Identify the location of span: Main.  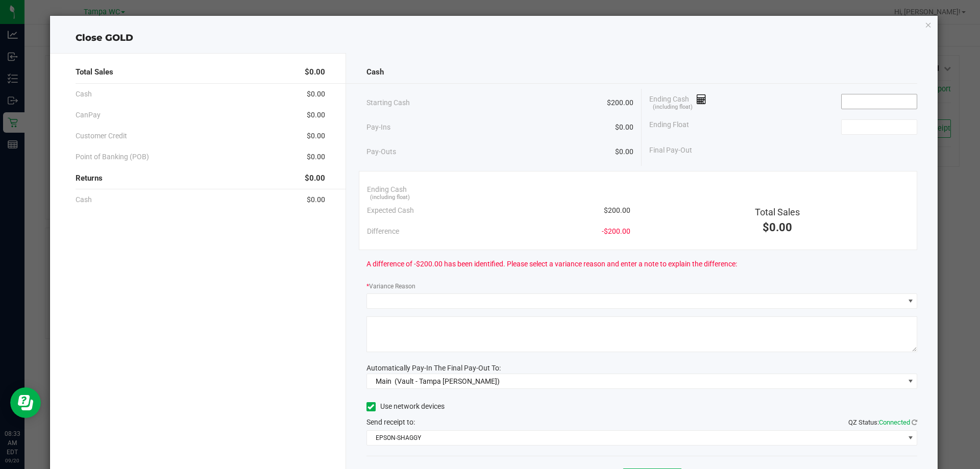
(383, 381).